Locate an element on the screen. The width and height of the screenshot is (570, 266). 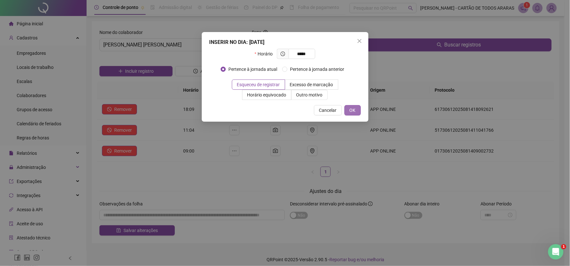
span: Pertence à jornada anterior is located at coordinates (317, 69).